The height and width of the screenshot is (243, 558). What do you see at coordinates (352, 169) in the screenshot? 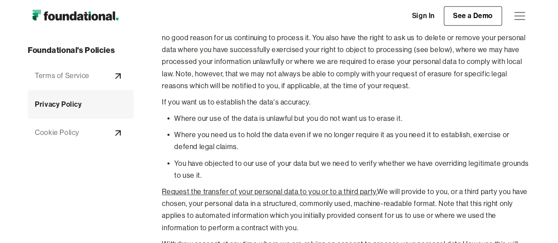
I see `p: You have objected to our use of your data but we need to verify whether we have overriding legiti...` at bounding box center [352, 169].